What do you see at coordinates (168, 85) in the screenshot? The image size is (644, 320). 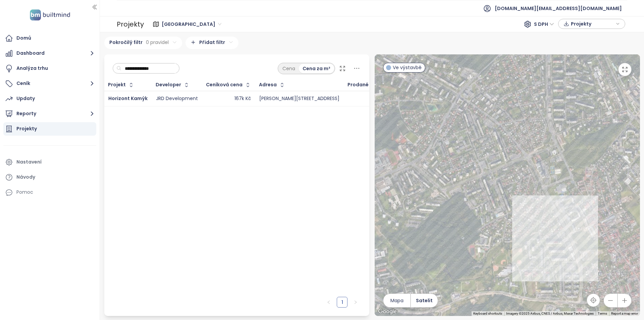 I see `div: Developer` at bounding box center [168, 85].